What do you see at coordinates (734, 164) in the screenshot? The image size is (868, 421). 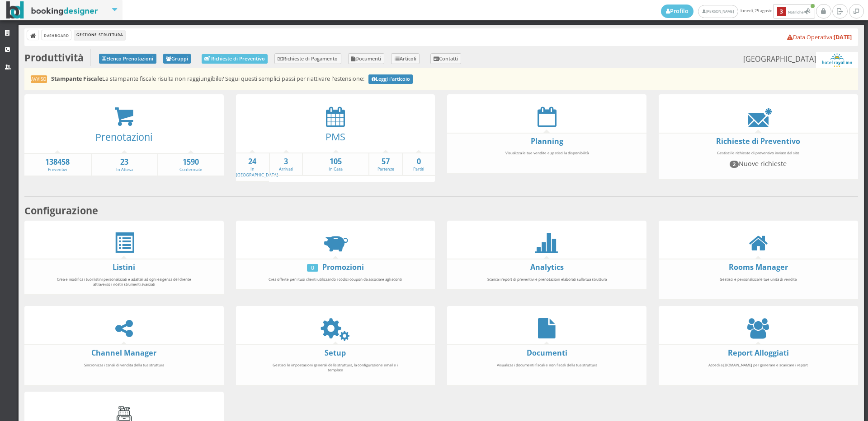 I see `span: 2` at bounding box center [734, 164].